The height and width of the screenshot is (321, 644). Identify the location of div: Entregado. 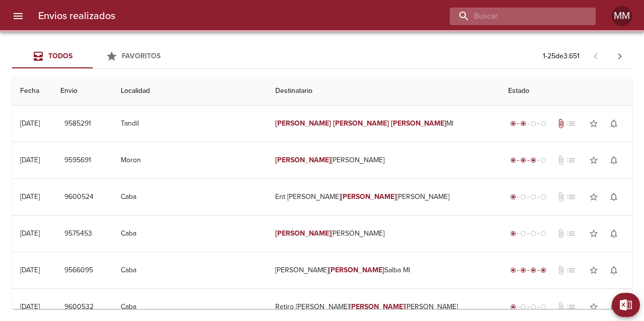
(529, 271).